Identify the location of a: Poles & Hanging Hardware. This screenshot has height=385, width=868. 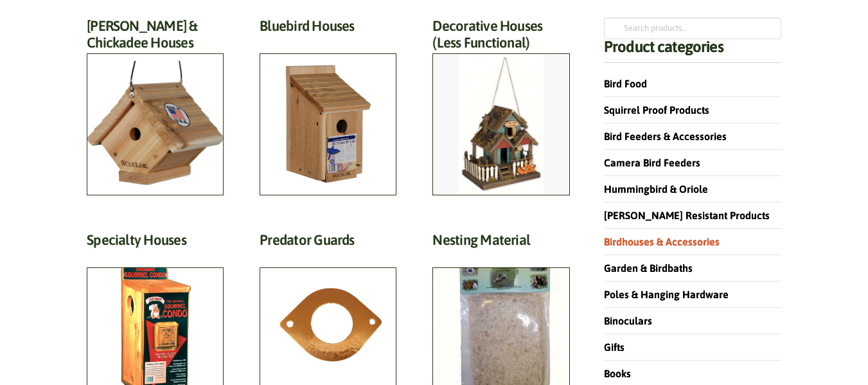
(666, 295).